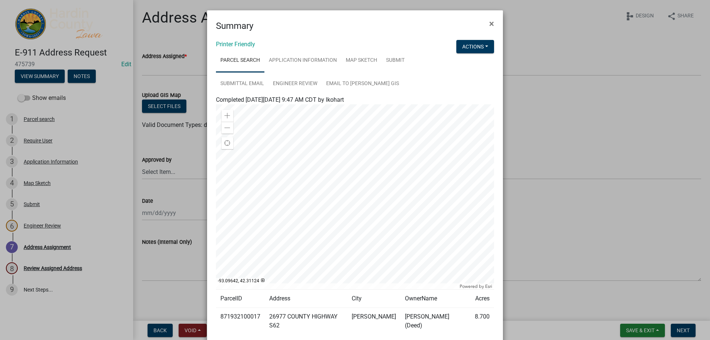 The height and width of the screenshot is (340, 710). What do you see at coordinates (491, 24) in the screenshot?
I see `button: Close` at bounding box center [491, 24].